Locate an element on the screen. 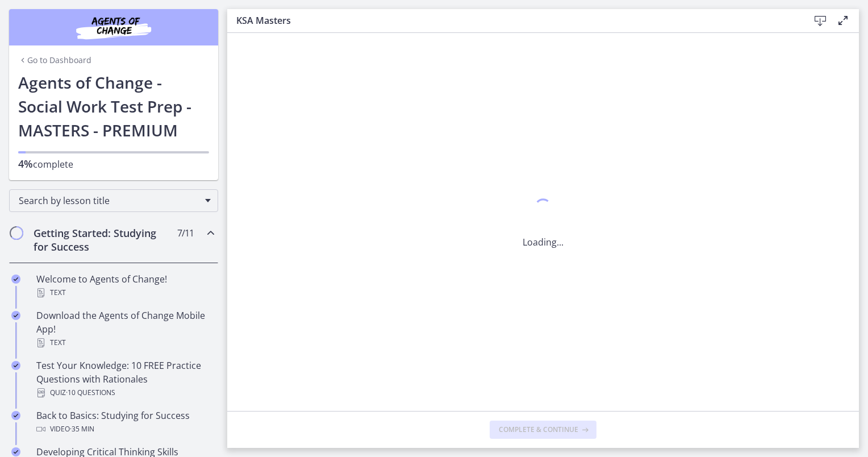  div: Search by lesson title is located at coordinates (114, 201).